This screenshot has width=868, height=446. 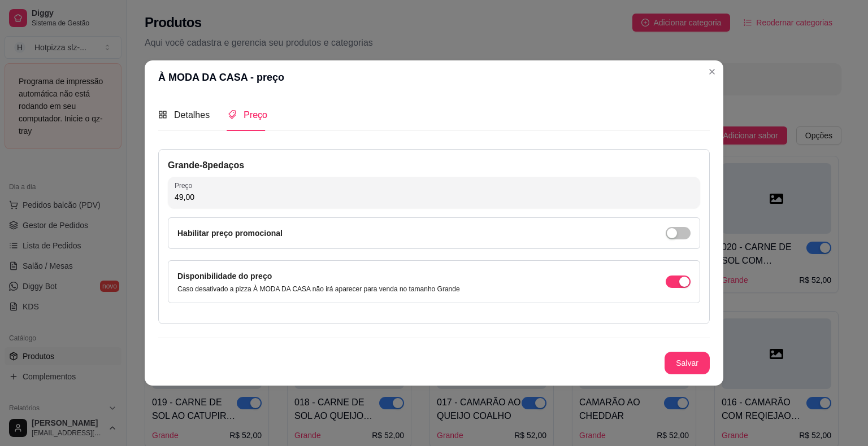 What do you see at coordinates (319, 289) in the screenshot?
I see `p: Caso desativado a pizza À MODA DA CASA não irá aparecer para venda no tamanho Grande` at bounding box center [319, 289].